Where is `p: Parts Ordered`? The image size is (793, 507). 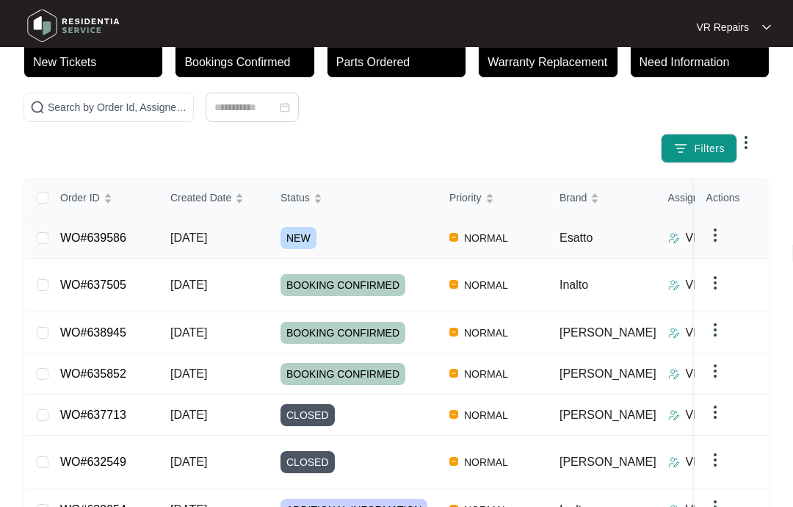 p: Parts Ordered is located at coordinates (401, 62).